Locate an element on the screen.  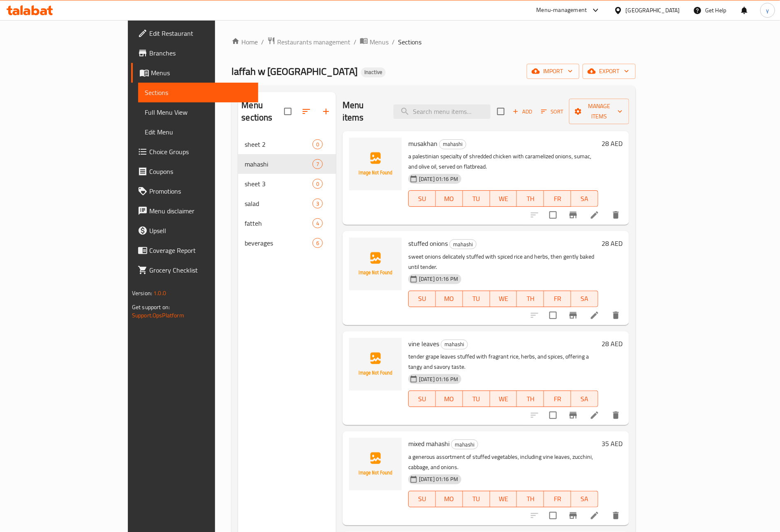
span: Select all sections is located at coordinates (288, 111).